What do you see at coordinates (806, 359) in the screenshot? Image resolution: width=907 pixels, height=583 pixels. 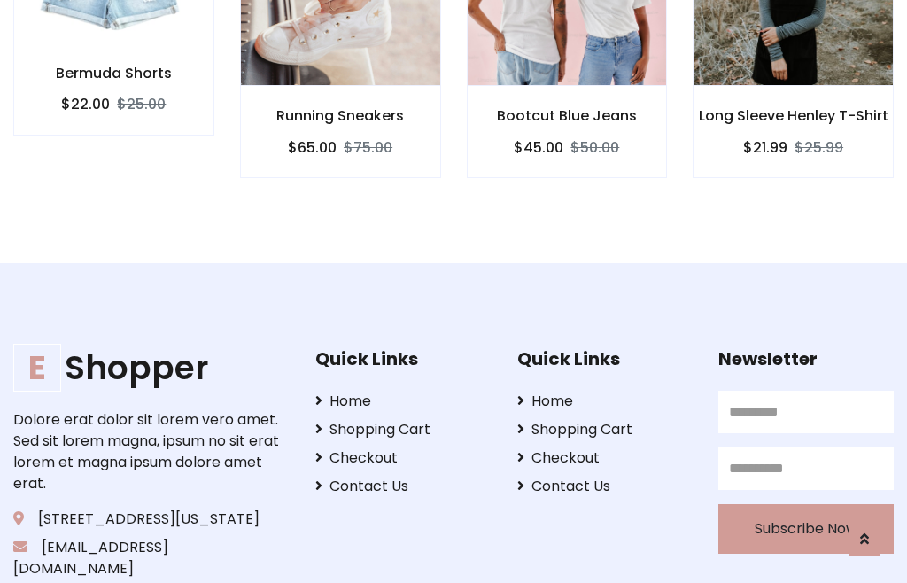 I see `h5: Newsletter` at bounding box center [806, 359].